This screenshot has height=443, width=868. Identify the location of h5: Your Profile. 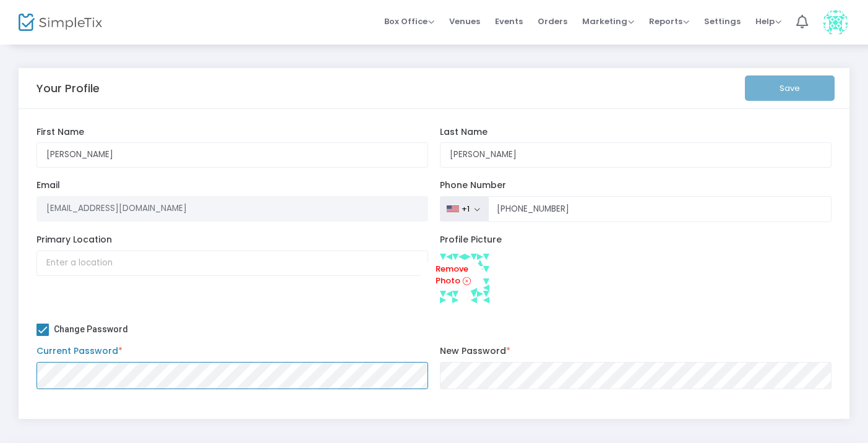
(68, 88).